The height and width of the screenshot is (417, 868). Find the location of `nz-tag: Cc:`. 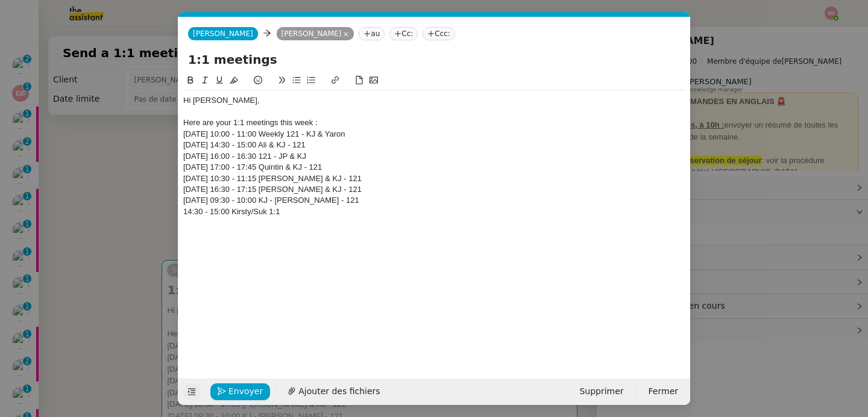

nz-tag: Cc: is located at coordinates (404, 34).